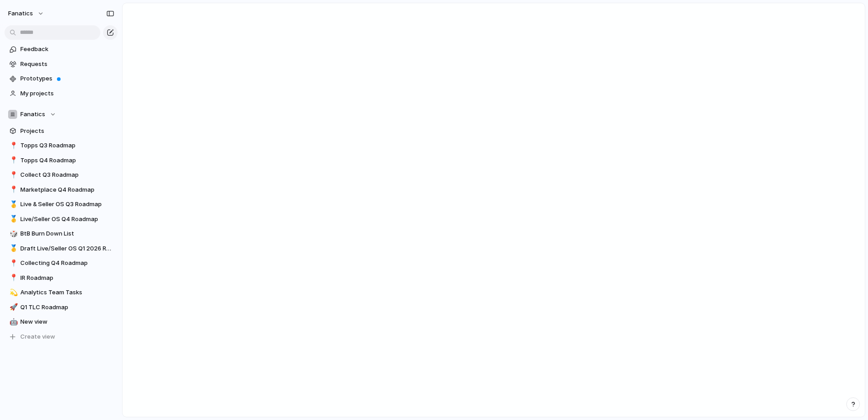 The image size is (868, 420). I want to click on span: Requests, so click(67, 64).